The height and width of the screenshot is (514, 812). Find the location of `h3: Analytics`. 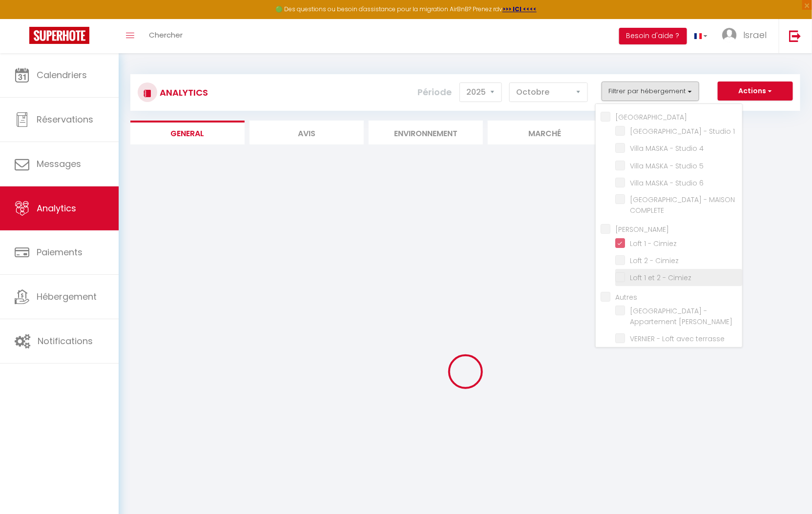

h3: Analytics is located at coordinates (183, 92).